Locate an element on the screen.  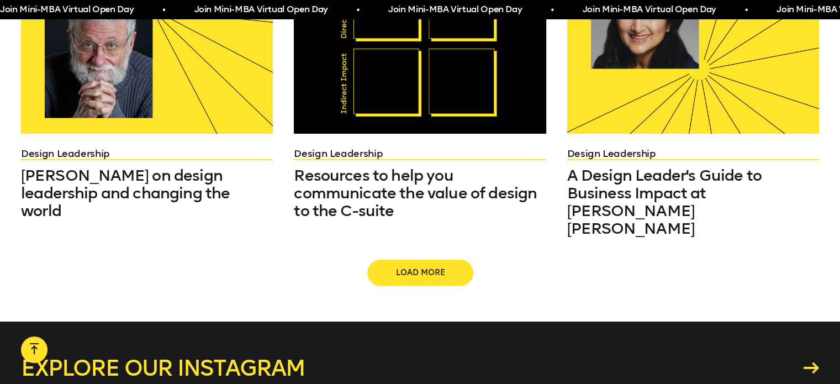
span: Load more is located at coordinates (420, 273).